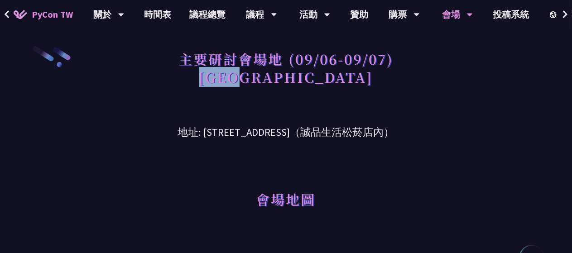  I want to click on a: PyCon TW, so click(43, 14).